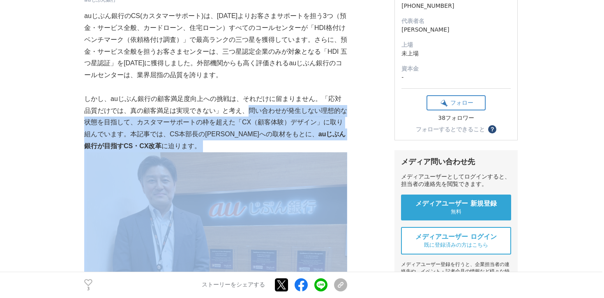 This screenshot has width=604, height=298. Describe the element at coordinates (456, 212) in the screenshot. I see `span: 無料` at that location.